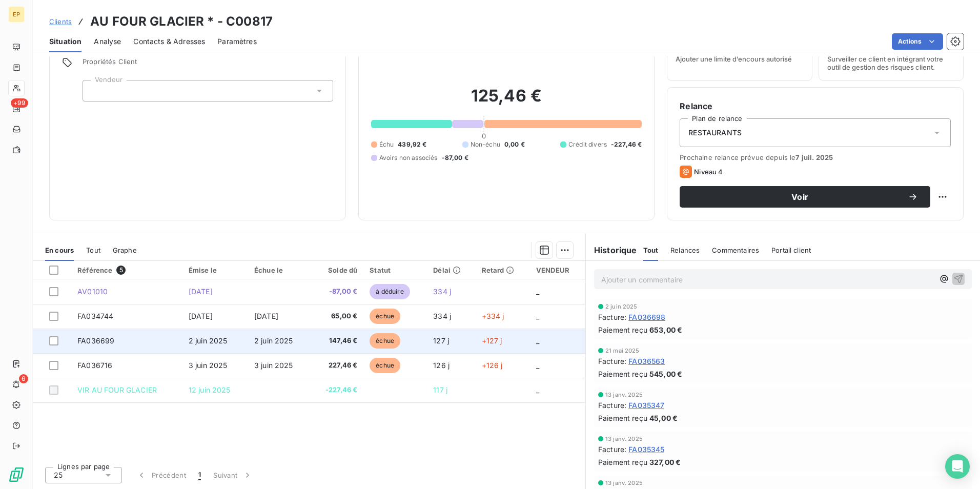  What do you see at coordinates (237, 41) in the screenshot?
I see `span: Paramètres` at bounding box center [237, 41].